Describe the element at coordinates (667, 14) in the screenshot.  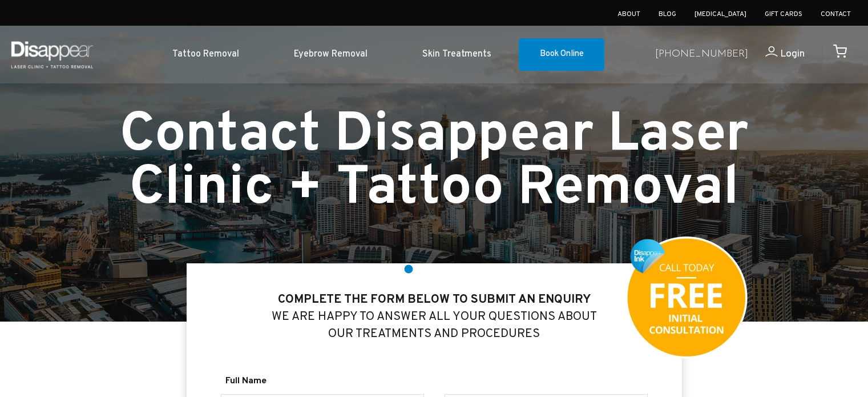
I see `a: Blog` at that location.